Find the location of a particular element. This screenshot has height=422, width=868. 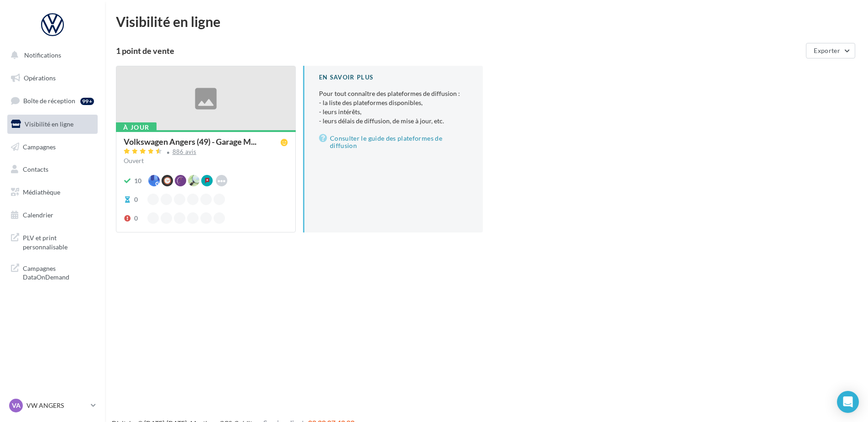

a: Contacts is located at coordinates (53, 169).